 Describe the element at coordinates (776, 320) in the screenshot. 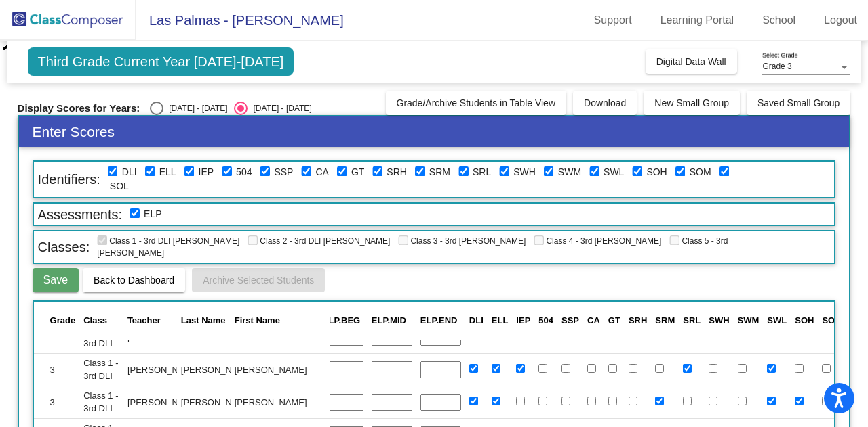

I see `span: SWL` at that location.